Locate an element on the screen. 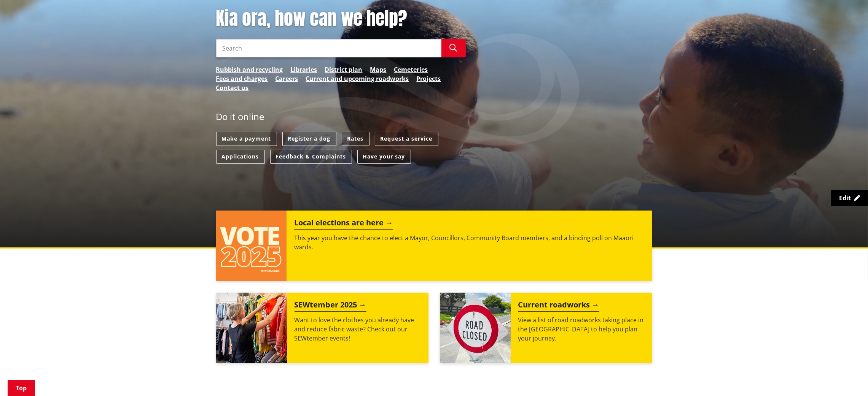 This screenshot has width=868, height=396. a: Top is located at coordinates (21, 388).